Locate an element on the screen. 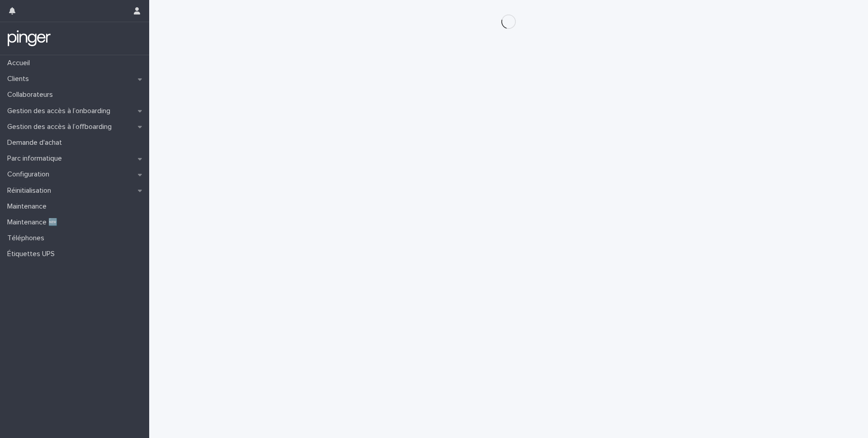 This screenshot has width=868, height=438. p: Collaborateurs is located at coordinates (32, 95).